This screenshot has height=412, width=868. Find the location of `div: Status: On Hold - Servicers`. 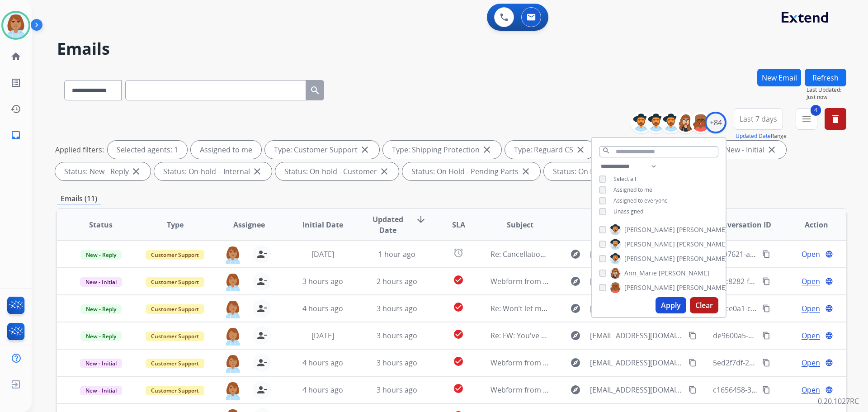

div: Status: On Hold - Servicers is located at coordinates (604, 171).